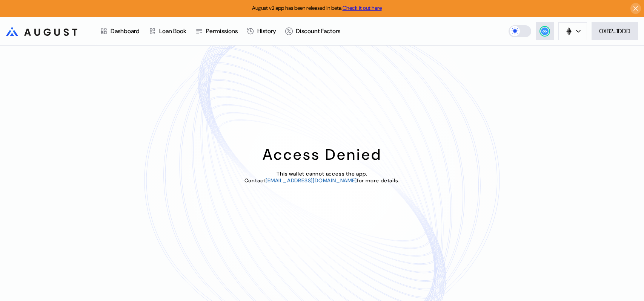 This screenshot has height=301, width=644. Describe the element at coordinates (573, 31) in the screenshot. I see `button: chain logo` at that location.